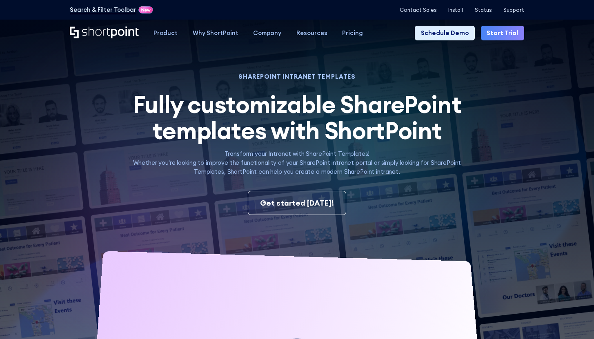 The image size is (594, 339). What do you see at coordinates (514, 10) in the screenshot?
I see `p: Support` at bounding box center [514, 10].